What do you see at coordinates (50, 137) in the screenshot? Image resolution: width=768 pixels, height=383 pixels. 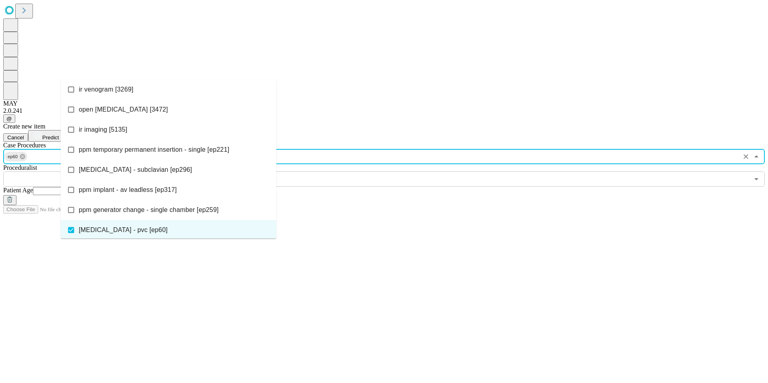 I see `span: Predict` at bounding box center [50, 137].